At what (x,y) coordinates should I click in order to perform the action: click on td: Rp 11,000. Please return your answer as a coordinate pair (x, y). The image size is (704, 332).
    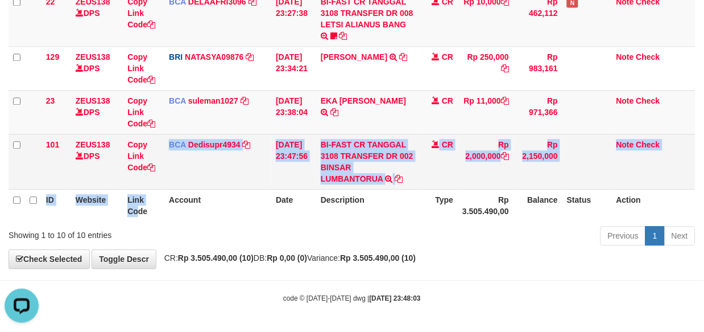
    Looking at the image, I should click on (486, 111).